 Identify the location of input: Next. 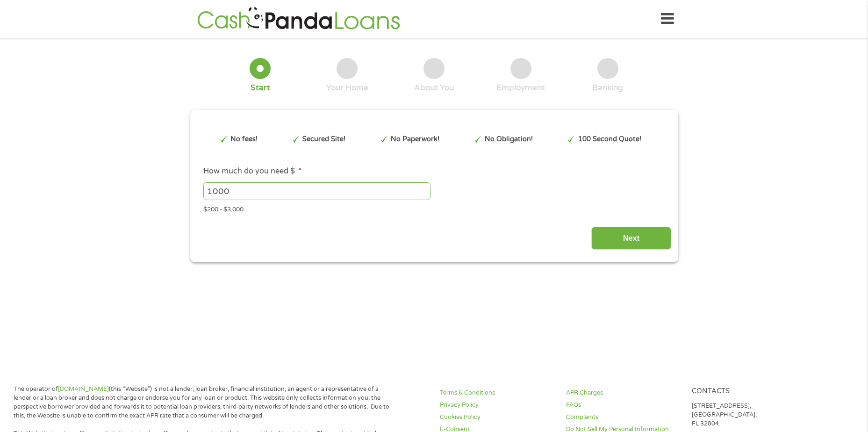
(631, 238).